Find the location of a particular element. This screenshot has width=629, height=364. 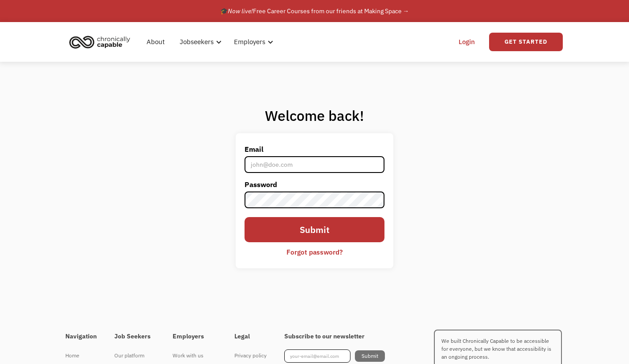

form: Email Form 2 is located at coordinates (314, 201).